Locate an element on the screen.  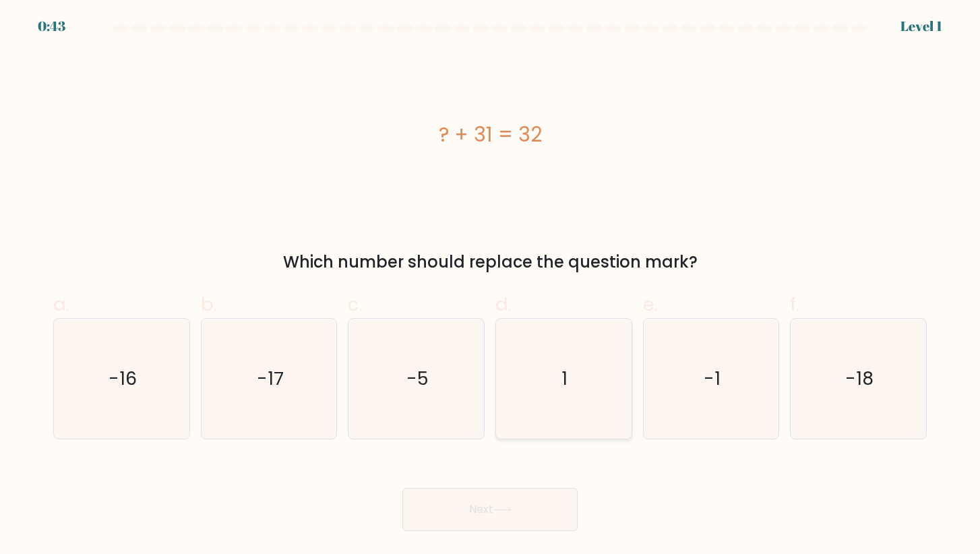
text: -17 is located at coordinates (270, 378).